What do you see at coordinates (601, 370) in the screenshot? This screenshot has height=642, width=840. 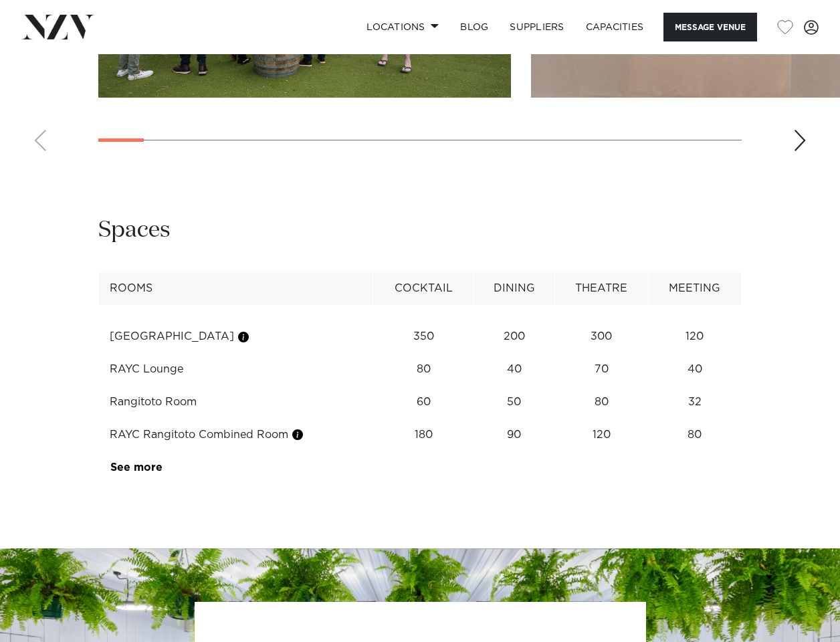 I see `td: 70` at bounding box center [601, 370].